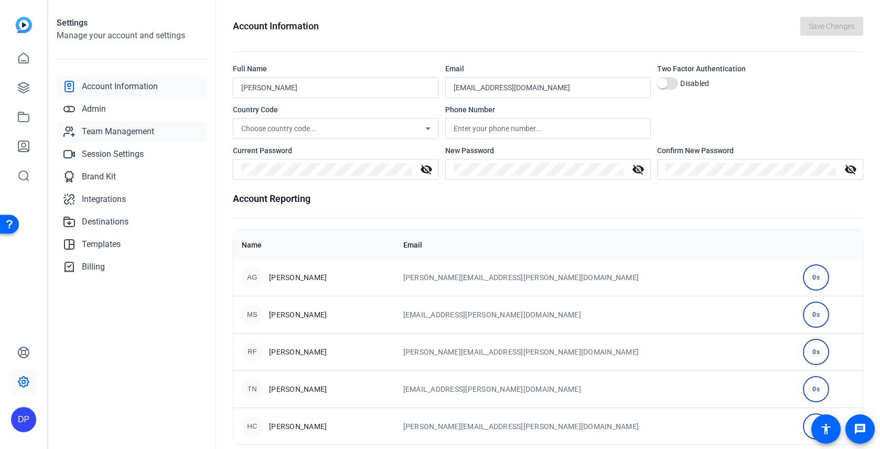 The width and height of the screenshot is (880, 449). Describe the element at coordinates (93, 267) in the screenshot. I see `span: Billing` at that location.